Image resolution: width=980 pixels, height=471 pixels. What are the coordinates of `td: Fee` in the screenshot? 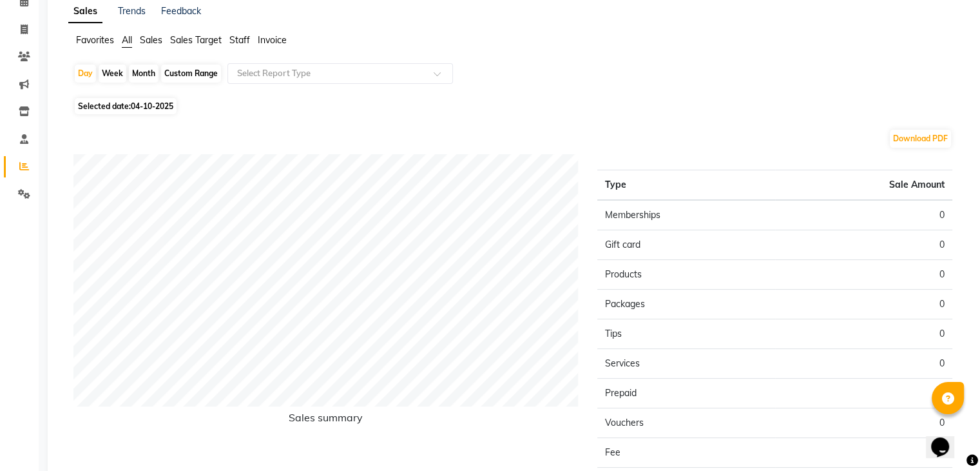 It's located at (686, 453).